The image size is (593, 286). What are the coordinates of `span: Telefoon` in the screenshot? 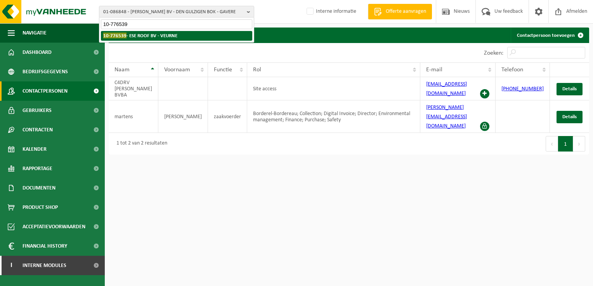 It's located at (512, 70).